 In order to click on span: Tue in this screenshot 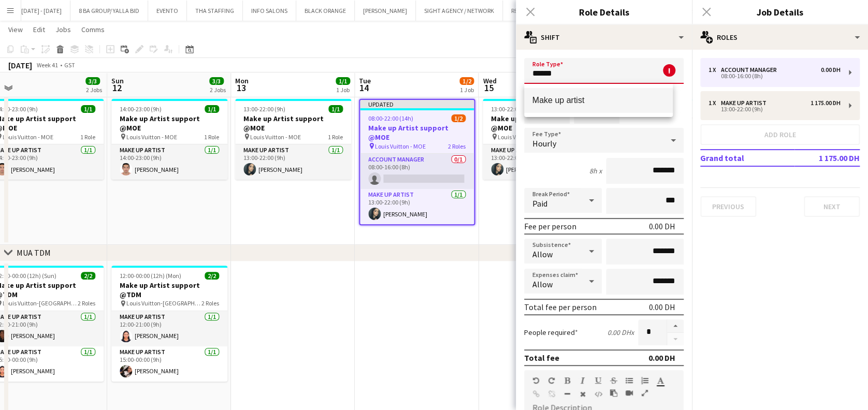, I will do `click(364, 81)`.